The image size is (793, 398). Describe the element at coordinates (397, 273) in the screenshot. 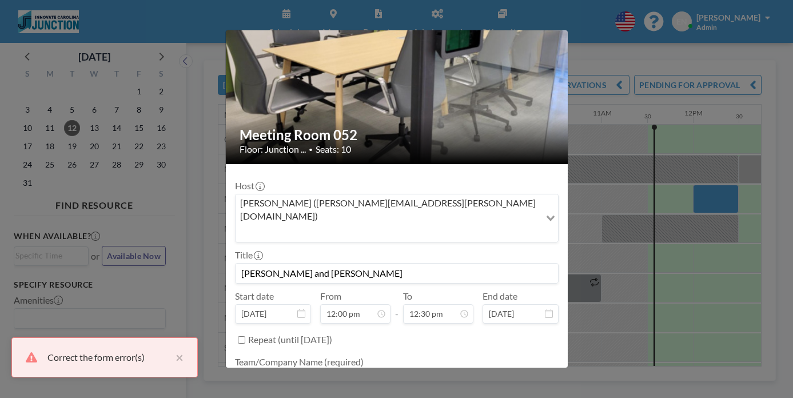

I see `input: Emily's reservation` at that location.